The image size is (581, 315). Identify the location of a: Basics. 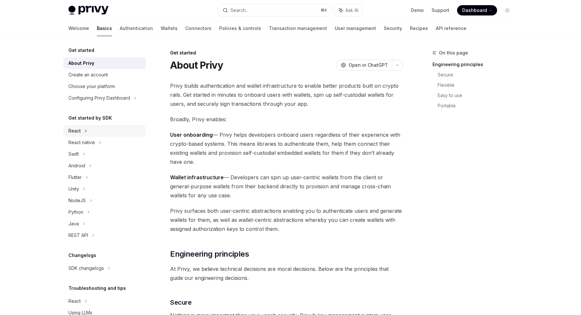
(104, 28).